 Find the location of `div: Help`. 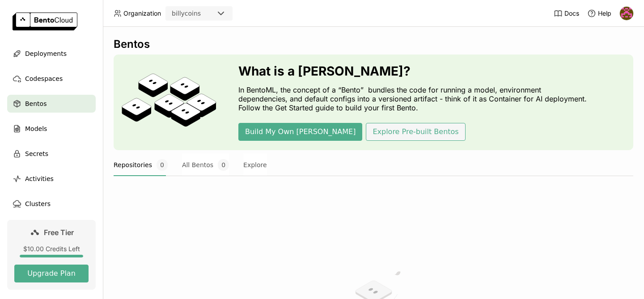

div: Help is located at coordinates (599, 14).